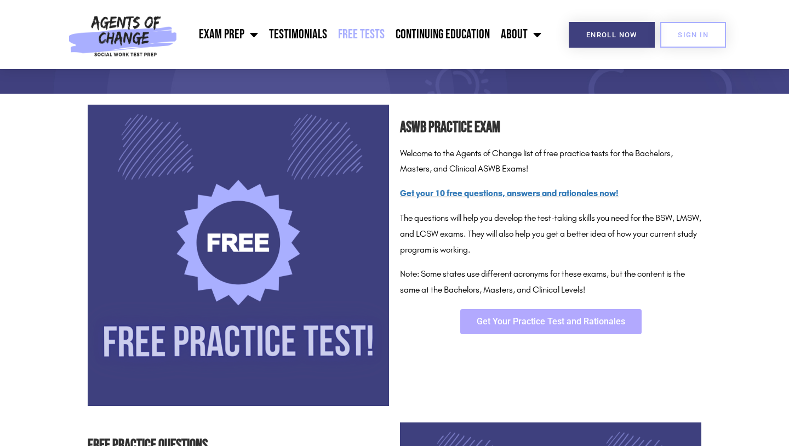 The image size is (789, 446). I want to click on p: Welcome to the Agents of Change list of free practice tests for the Bachelors, Masters, and Clini..., so click(551, 162).